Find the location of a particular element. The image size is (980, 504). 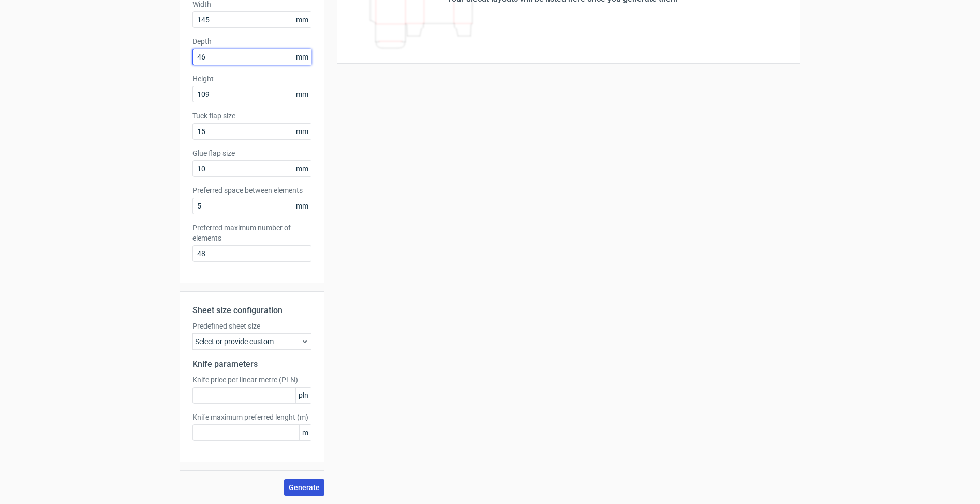

label: Preferred space between elements is located at coordinates (252, 191).